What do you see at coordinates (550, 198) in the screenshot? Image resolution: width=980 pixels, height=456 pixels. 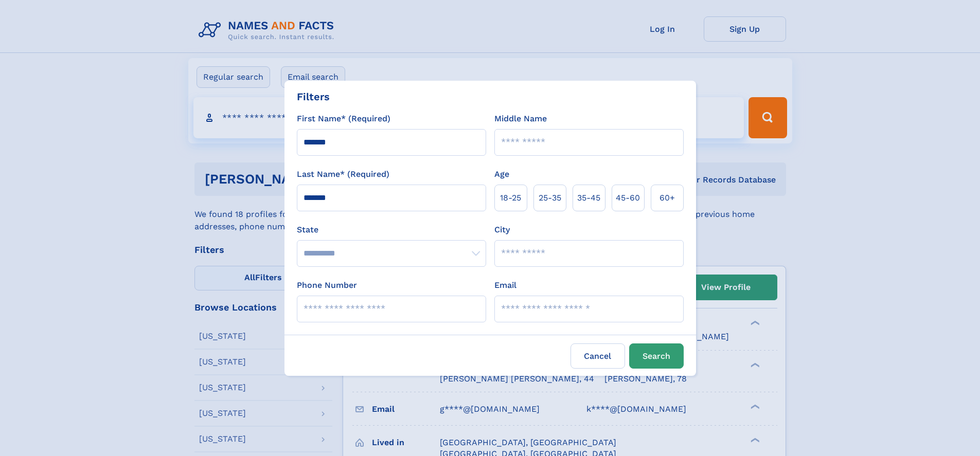 I see `span: 25‑35` at bounding box center [550, 198].